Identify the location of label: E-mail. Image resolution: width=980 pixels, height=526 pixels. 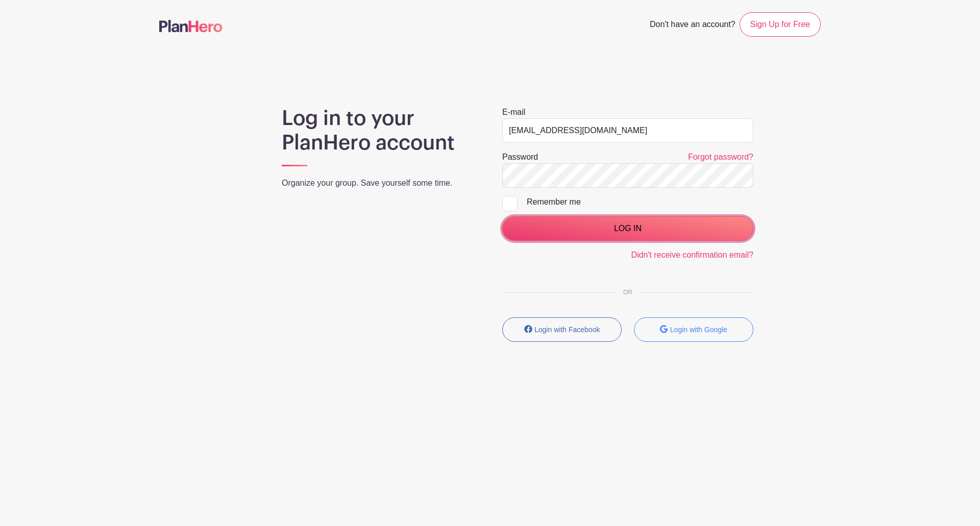
(513, 112).